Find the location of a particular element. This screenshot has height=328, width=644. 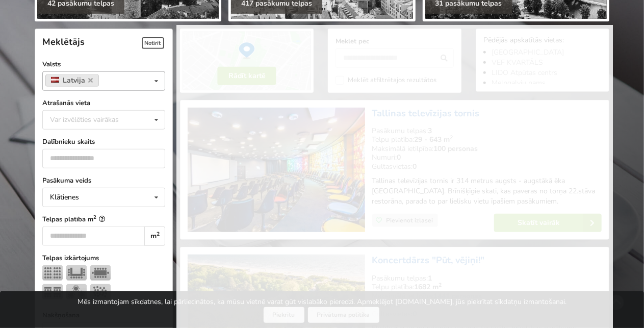

img: Teātris is located at coordinates (52, 273).